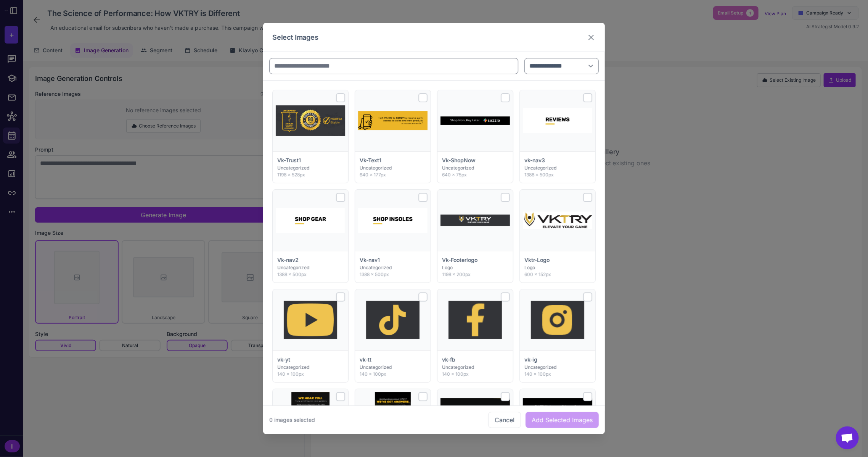  What do you see at coordinates (310, 121) in the screenshot?
I see `img: Vk-Trust1` at bounding box center [310, 121].